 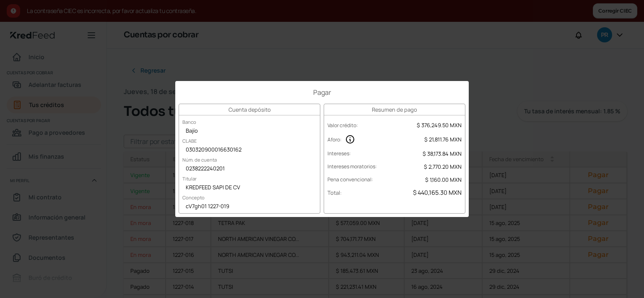 I want to click on div: 030320900016630162, so click(x=250, y=150).